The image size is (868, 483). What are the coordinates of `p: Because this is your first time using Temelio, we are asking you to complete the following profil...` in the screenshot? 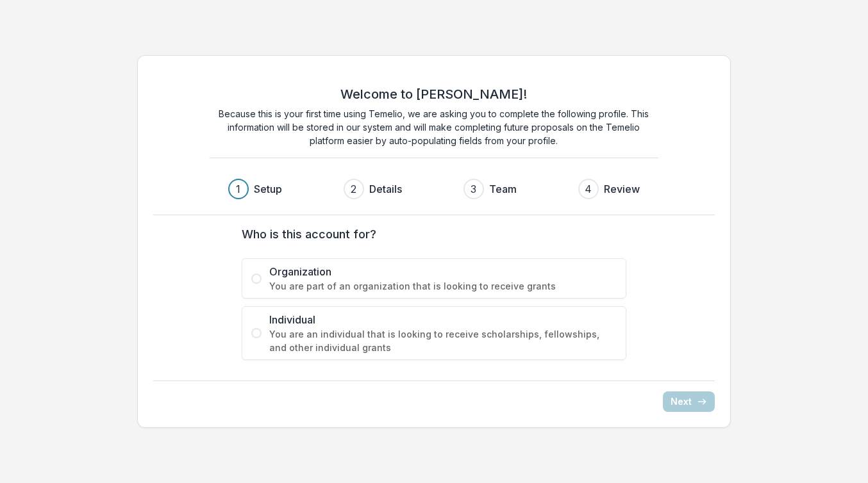 It's located at (434, 127).